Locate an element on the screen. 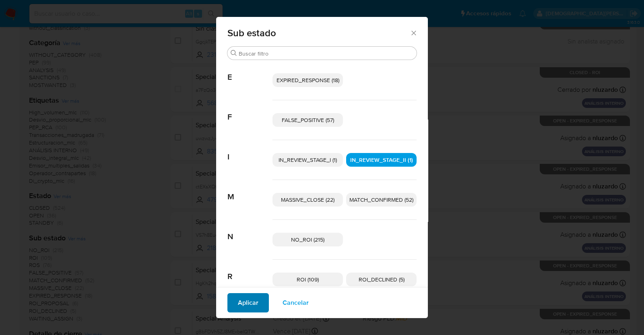 The height and width of the screenshot is (335, 644). span: NO_ROI (215) is located at coordinates (307, 239).